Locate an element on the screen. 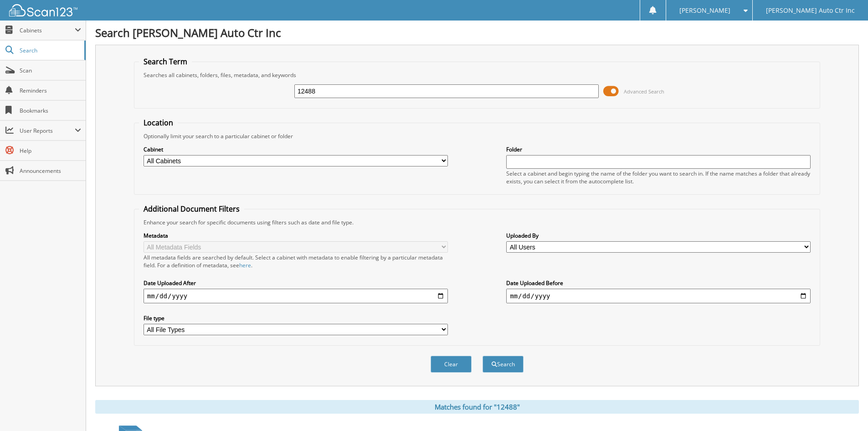 This screenshot has height=431, width=868. label: Metadata is located at coordinates (296, 235).